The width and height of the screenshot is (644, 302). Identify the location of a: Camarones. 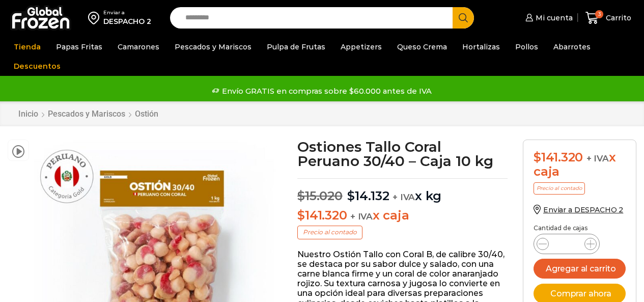
(139, 47).